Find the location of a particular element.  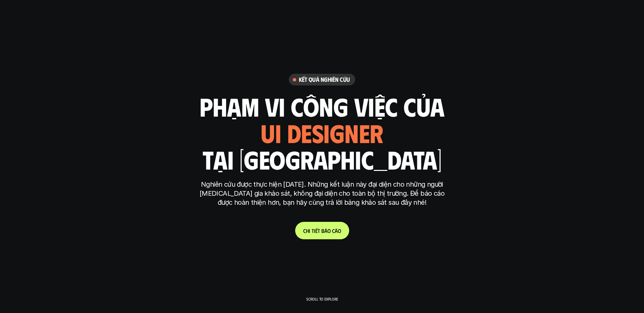

p: Scroll to explore is located at coordinates (322, 299).